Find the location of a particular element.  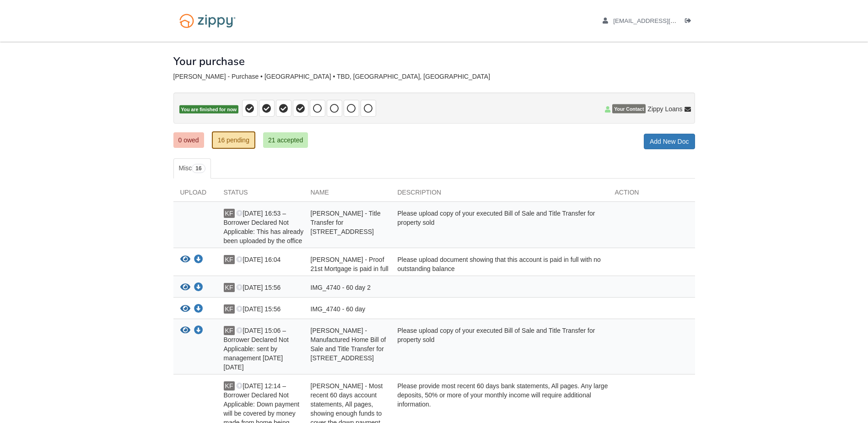

div: Name is located at coordinates (347, 195).